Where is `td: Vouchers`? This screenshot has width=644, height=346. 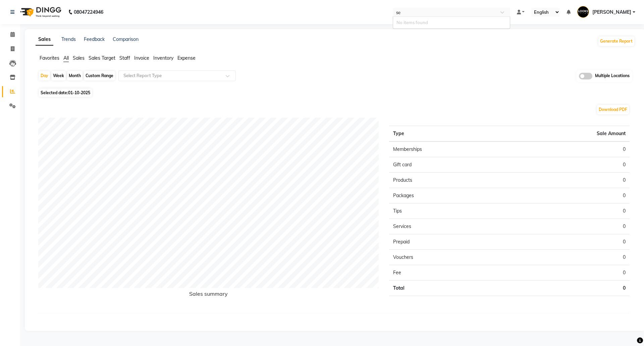
td: Vouchers is located at coordinates (449, 257).